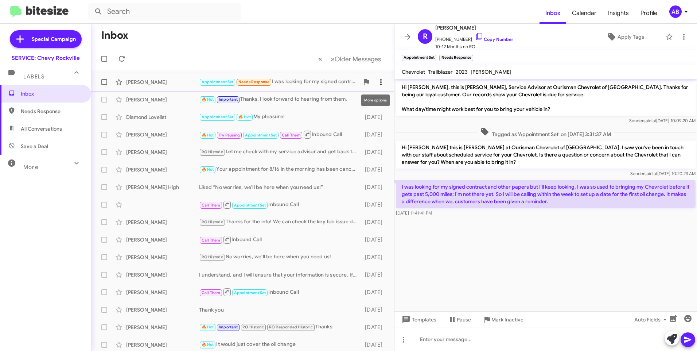  What do you see at coordinates (250, 292) in the screenshot?
I see `span: Appointment Set` at bounding box center [250, 292].